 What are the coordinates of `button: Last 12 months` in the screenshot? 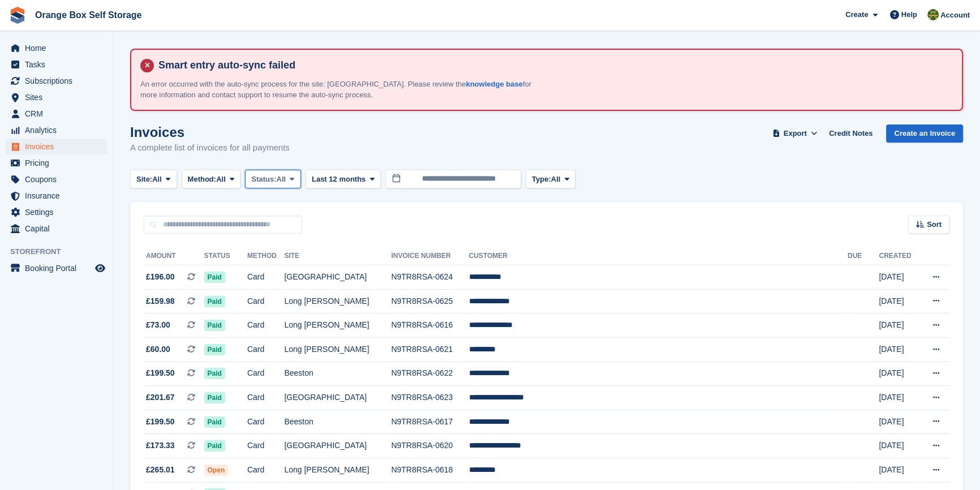 It's located at (343, 179).